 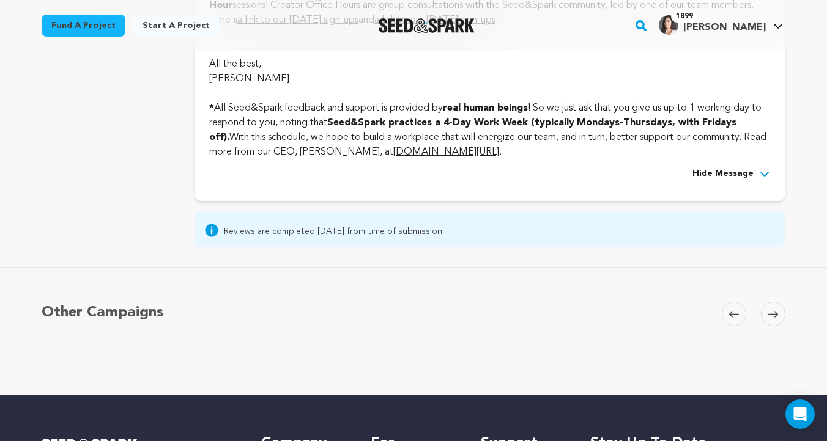 I want to click on a: Gabriella B.'s Profile, so click(x=720, y=24).